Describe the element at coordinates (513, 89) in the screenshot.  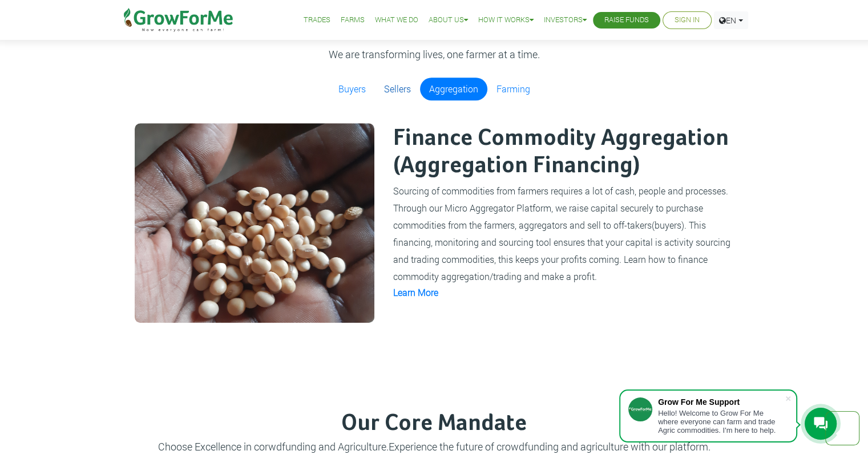
I see `a: Farming` at that location.